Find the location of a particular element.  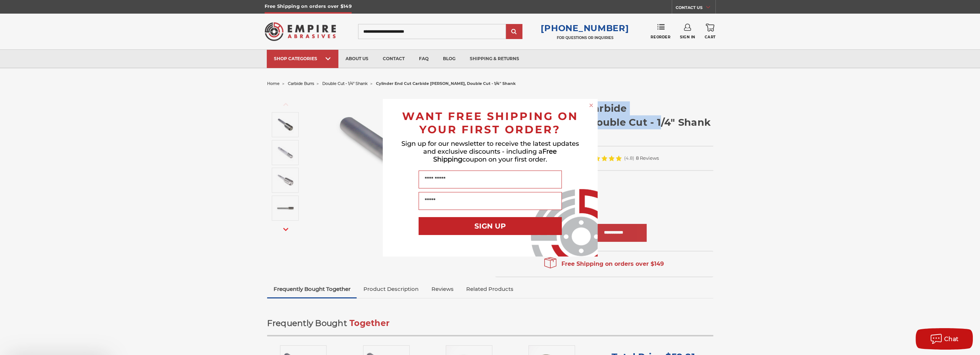

button: Close dialog is located at coordinates (592, 106).